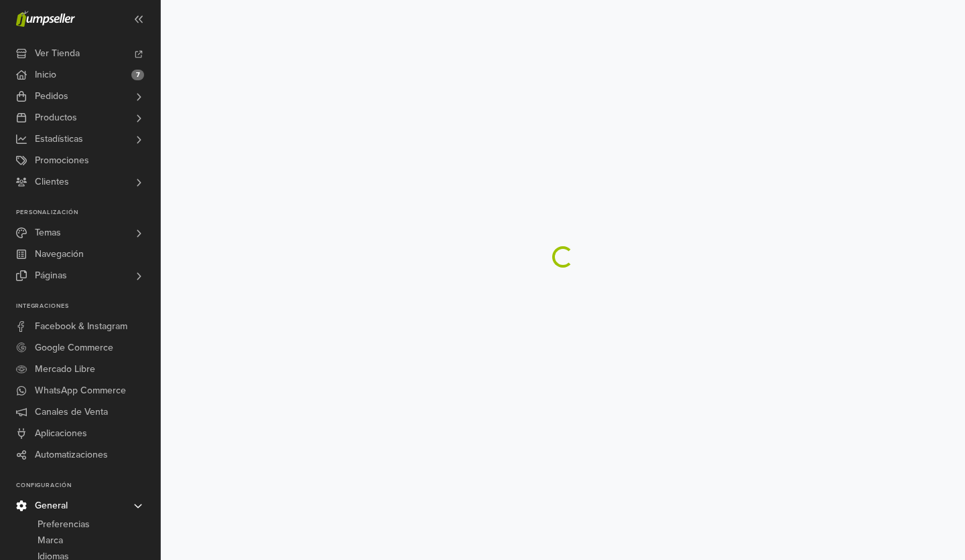 The height and width of the screenshot is (560, 965). I want to click on span: Canales de Venta, so click(71, 412).